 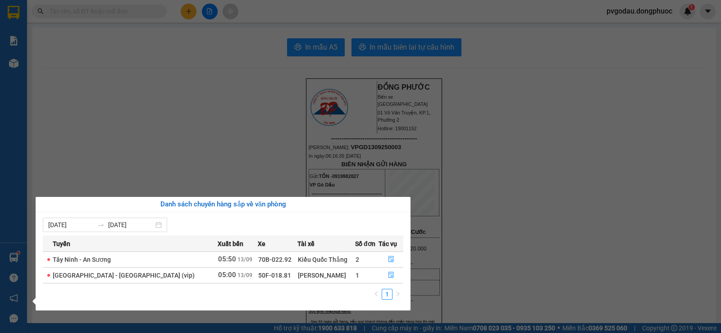 I want to click on span: 2, so click(x=357, y=259).